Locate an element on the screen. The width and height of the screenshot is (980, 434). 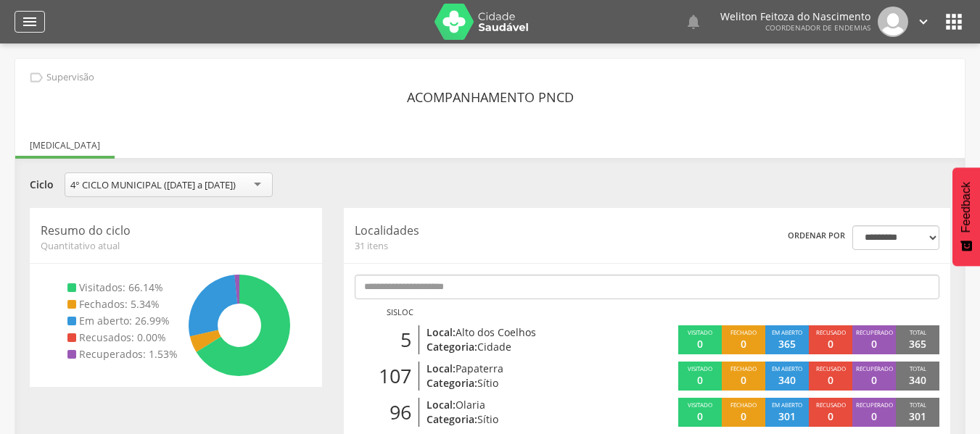
p: Localidades is located at coordinates (478, 230).